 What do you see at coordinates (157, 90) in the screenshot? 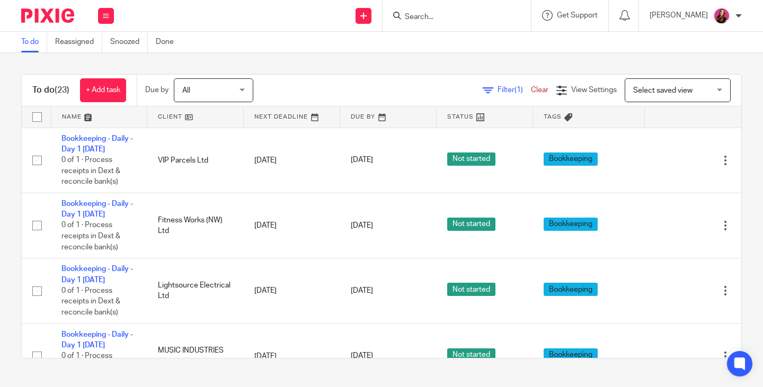
I see `p: Due by` at bounding box center [157, 90].